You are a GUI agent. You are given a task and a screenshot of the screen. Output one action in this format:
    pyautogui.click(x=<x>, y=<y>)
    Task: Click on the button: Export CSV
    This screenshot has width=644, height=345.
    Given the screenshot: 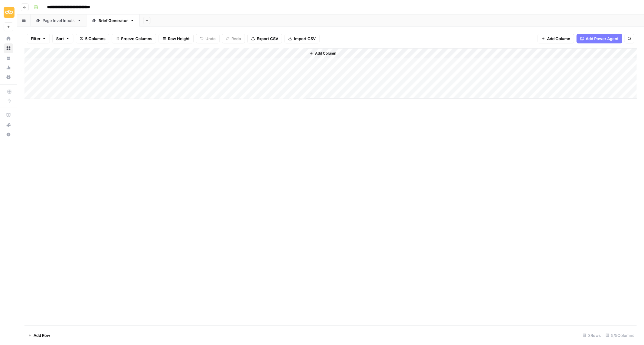 What is the action you would take?
    pyautogui.click(x=264, y=39)
    